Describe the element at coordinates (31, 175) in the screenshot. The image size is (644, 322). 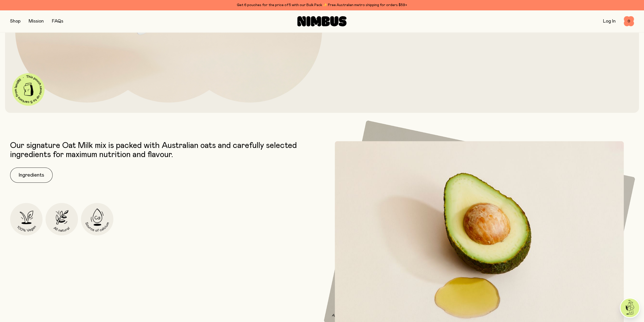
I see `button: Ingredients` at that location.